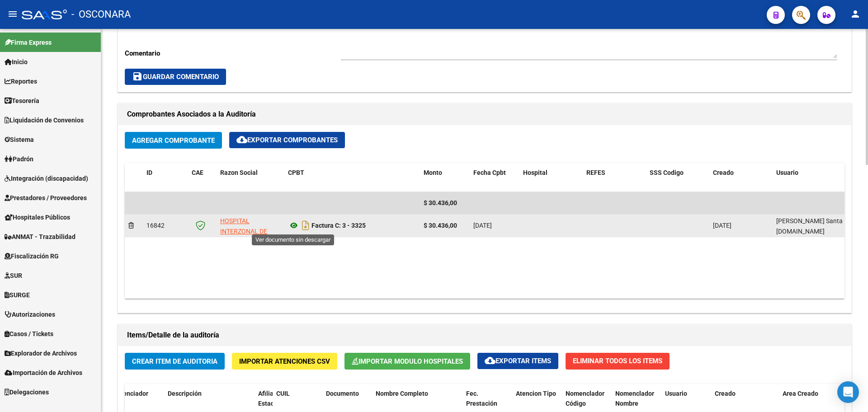 Image resolution: width=868 pixels, height=412 pixels. I want to click on span: Importar Atenciones CSV, so click(284, 362).